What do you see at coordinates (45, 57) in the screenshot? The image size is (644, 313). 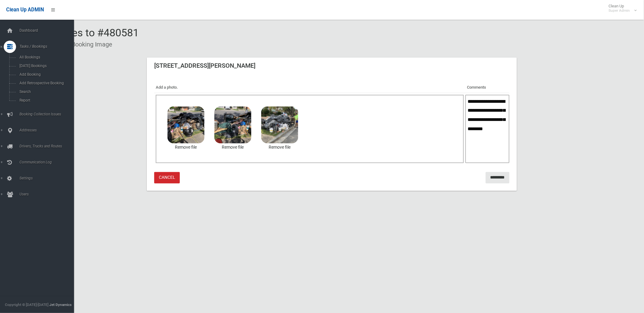 I see `span: All Bookings` at bounding box center [45, 57].